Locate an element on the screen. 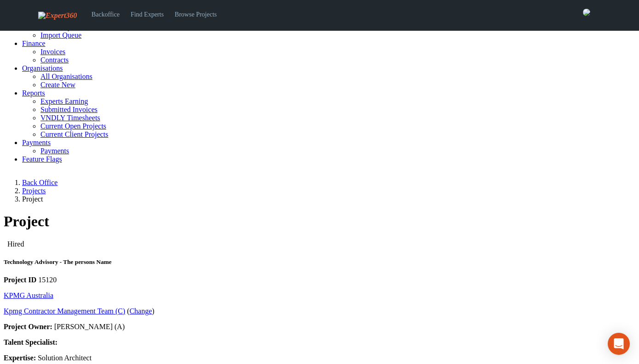 The height and width of the screenshot is (364, 639). a: Projects is located at coordinates (34, 190).